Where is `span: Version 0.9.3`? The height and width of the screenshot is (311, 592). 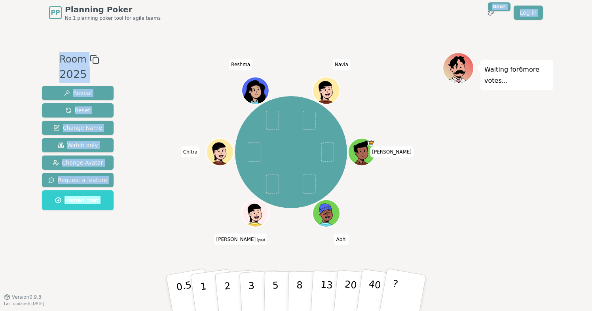
span: Version 0.9.3 is located at coordinates (27, 297).